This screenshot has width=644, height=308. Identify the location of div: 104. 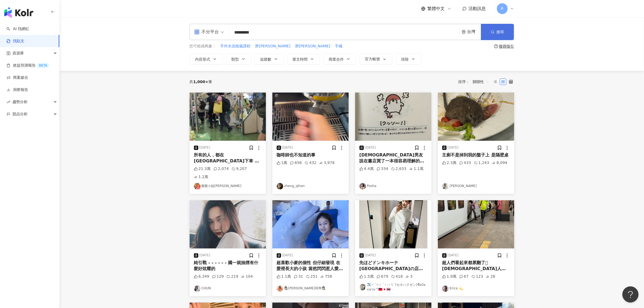
(247, 277).